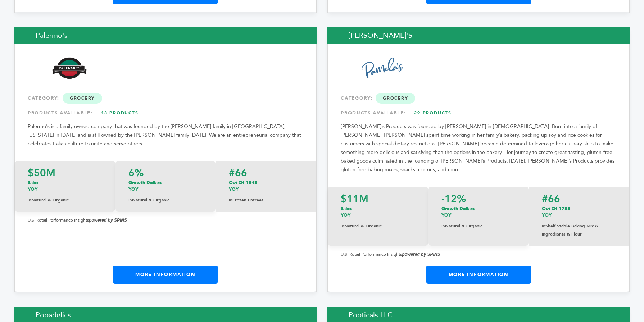  I want to click on img: Palermo's, so click(69, 68).